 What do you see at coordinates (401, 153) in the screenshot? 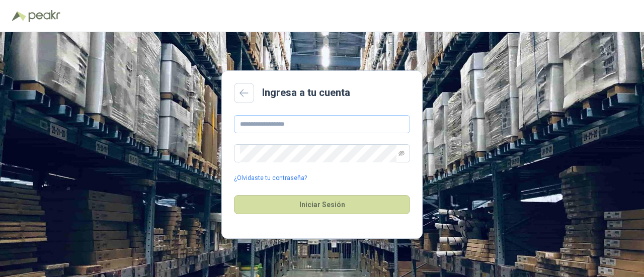
I see `span: eye-invisible` at bounding box center [401, 153].